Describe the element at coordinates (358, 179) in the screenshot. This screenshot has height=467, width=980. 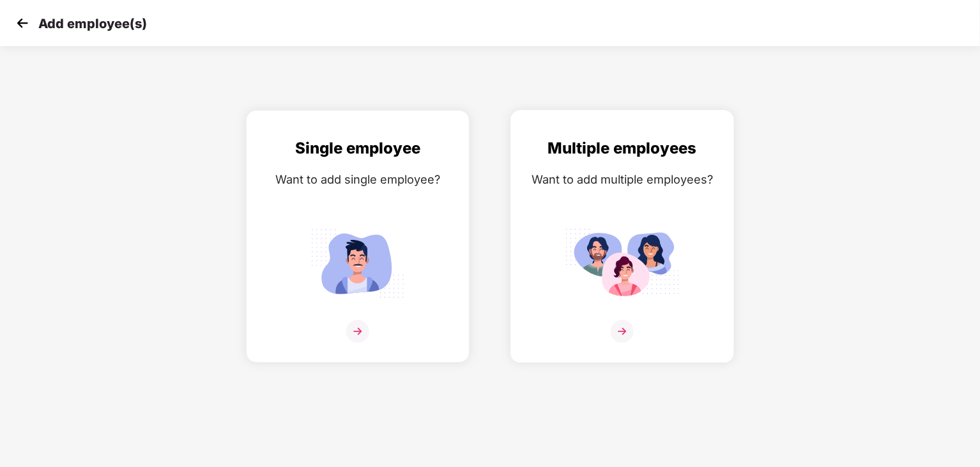
I see `div: Want to add single employee?` at that location.